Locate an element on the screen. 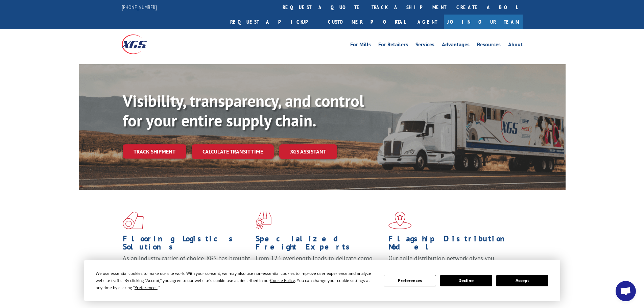  span: Preferences is located at coordinates (146, 287).